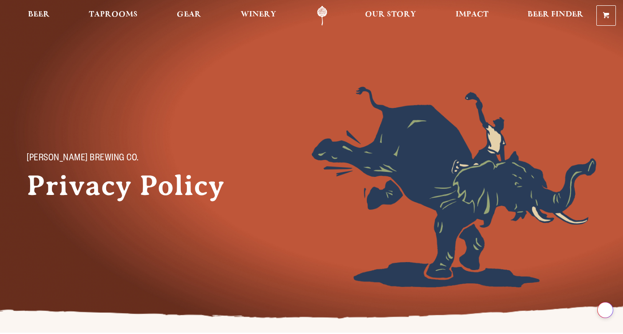  Describe the element at coordinates (113, 15) in the screenshot. I see `span: Taprooms` at that location.